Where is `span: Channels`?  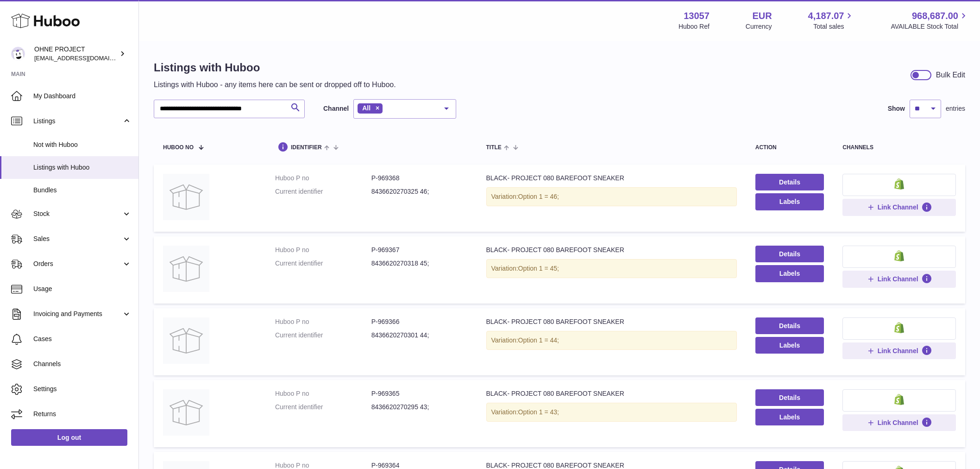
span: Channels is located at coordinates (83, 364).